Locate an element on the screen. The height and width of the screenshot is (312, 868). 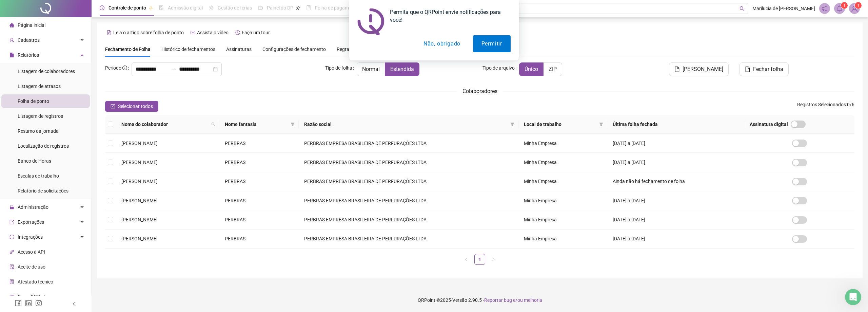
span: Assinatura digital is located at coordinates (769, 124).